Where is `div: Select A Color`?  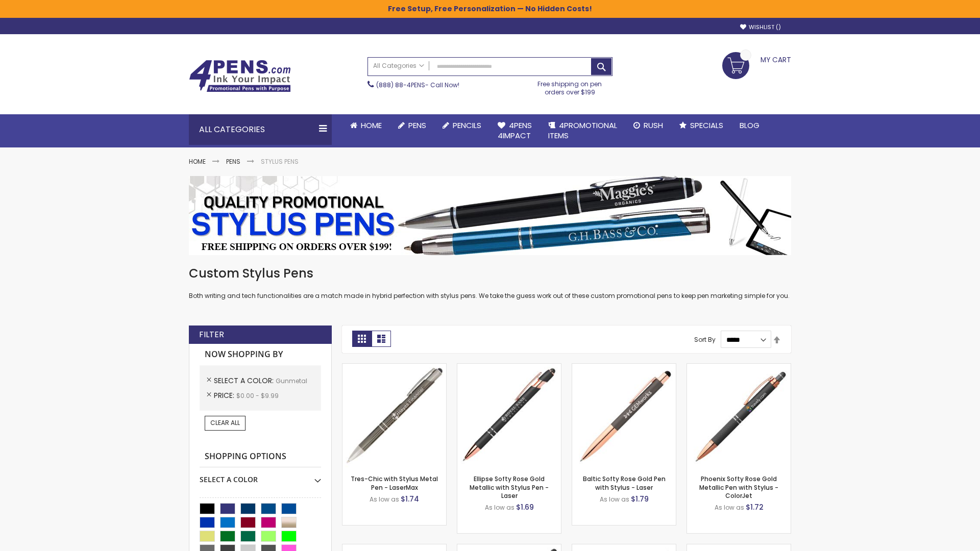 div: Select A Color is located at coordinates (261, 477).